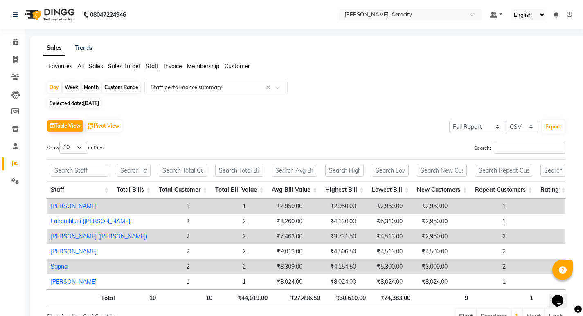 Image resolution: width=583 pixels, height=316 pixels. Describe the element at coordinates (442, 190) in the screenshot. I see `th: New Customers: activate to sort column ascending` at that location.